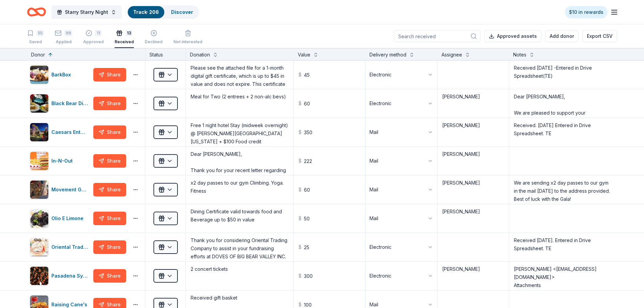  I want to click on textarea: Meal for Two (2 entrees + 2 non-alc bevs), so click(239, 103).